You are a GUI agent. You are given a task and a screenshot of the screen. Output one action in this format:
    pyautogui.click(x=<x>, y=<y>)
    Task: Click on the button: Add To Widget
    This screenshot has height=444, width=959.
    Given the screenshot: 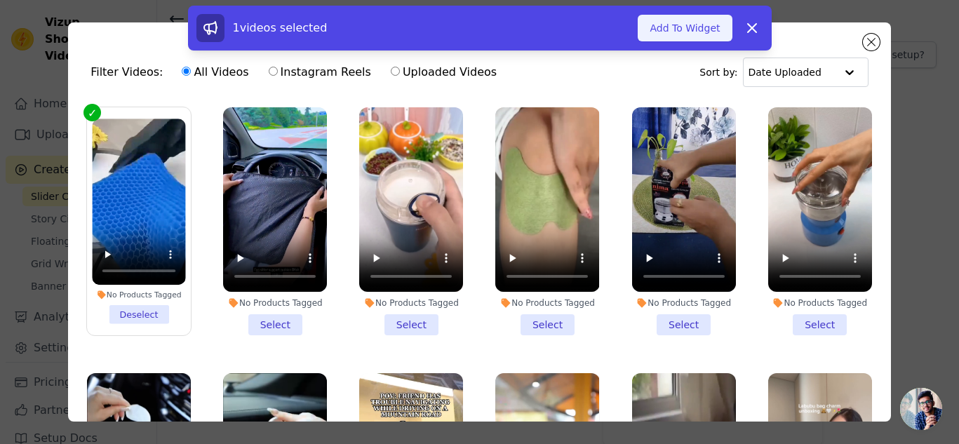 What is the action you would take?
    pyautogui.click(x=685, y=28)
    